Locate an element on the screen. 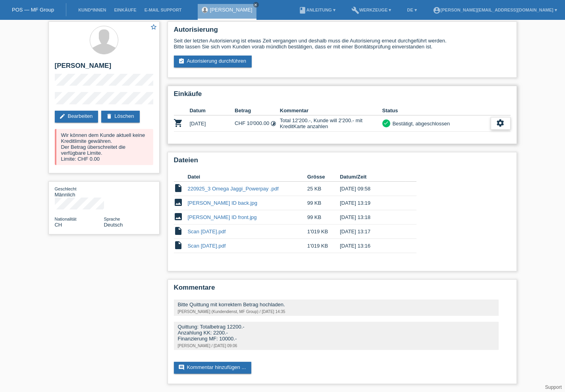 This screenshot has height=392, width=565. i: Fixe Raten (36 Raten) is located at coordinates (273, 124).